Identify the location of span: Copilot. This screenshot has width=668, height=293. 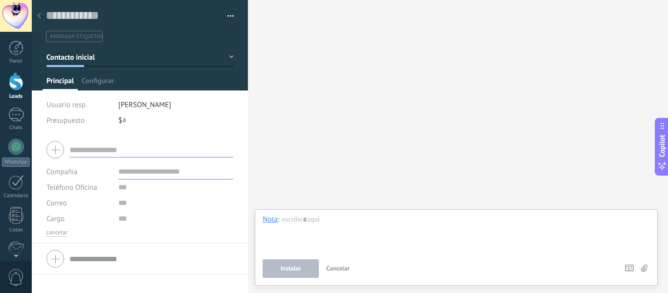
(662, 146).